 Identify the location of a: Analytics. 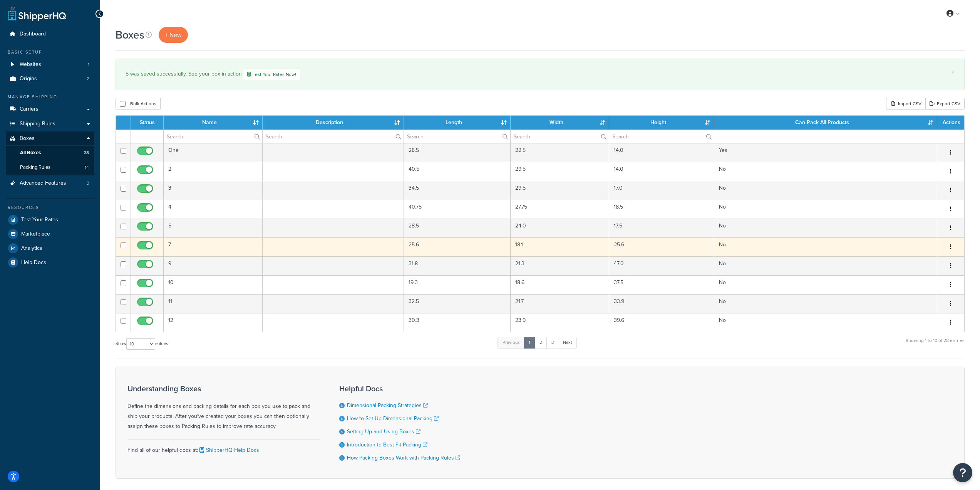
(50, 248).